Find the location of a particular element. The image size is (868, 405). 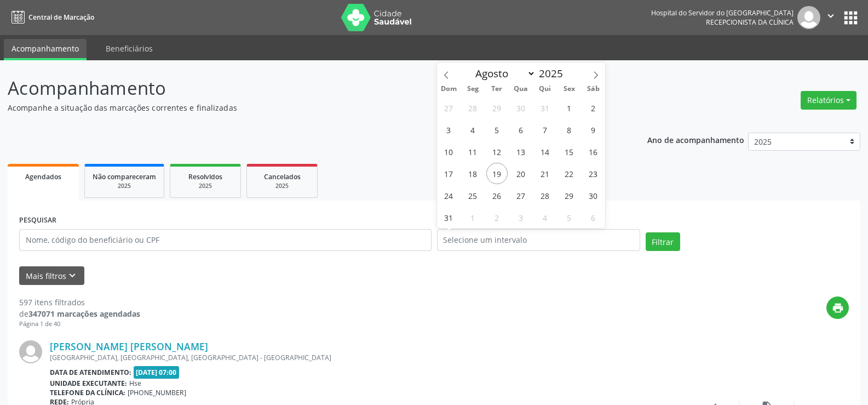

span: Agosto 18, 2025 is located at coordinates (473, 174).